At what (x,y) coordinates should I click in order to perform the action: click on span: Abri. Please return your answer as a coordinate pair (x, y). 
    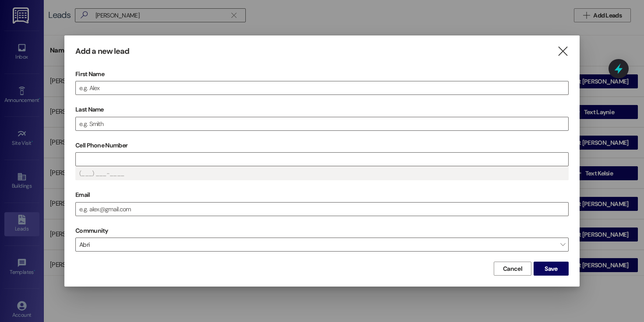
    Looking at the image, I should click on (322, 244).